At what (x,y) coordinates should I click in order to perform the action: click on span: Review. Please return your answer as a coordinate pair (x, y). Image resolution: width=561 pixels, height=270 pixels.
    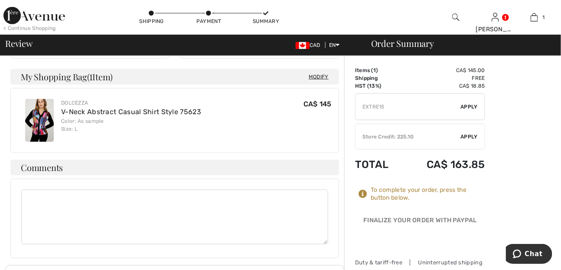
    Looking at the image, I should click on (19, 43).